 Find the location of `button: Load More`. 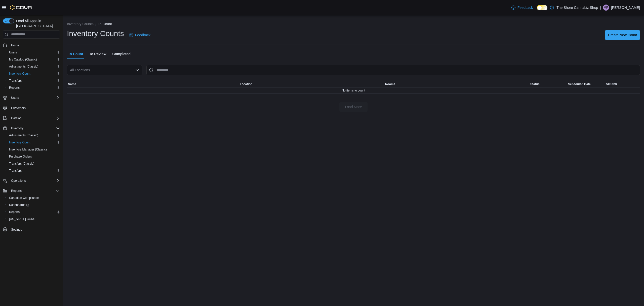

button: Load More is located at coordinates (354, 107).